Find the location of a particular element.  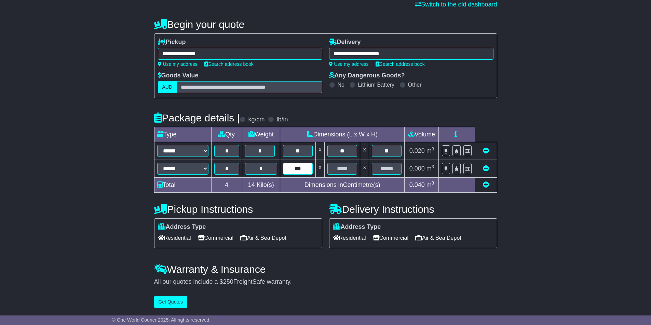

span: 0.020 is located at coordinates (417, 151).